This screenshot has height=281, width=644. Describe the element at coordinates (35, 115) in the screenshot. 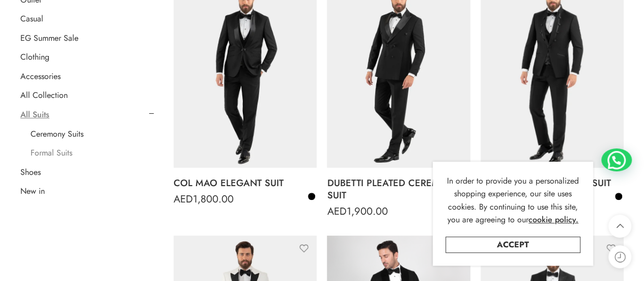

I see `a: All Suits` at that location.